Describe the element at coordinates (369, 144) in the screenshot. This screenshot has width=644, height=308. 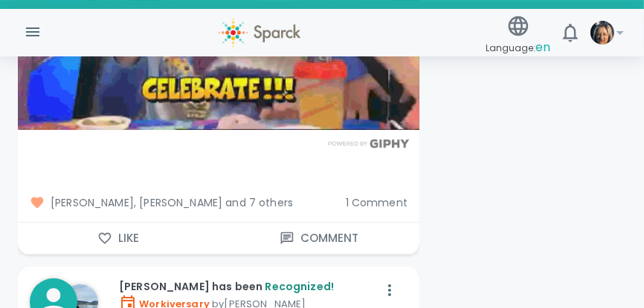
I see `img: Powered by GIPHY` at that location.